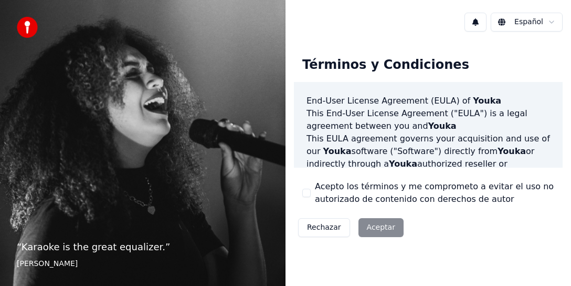 The width and height of the screenshot is (571, 286). Describe the element at coordinates (324, 227) in the screenshot. I see `button: Rechazar` at that location.